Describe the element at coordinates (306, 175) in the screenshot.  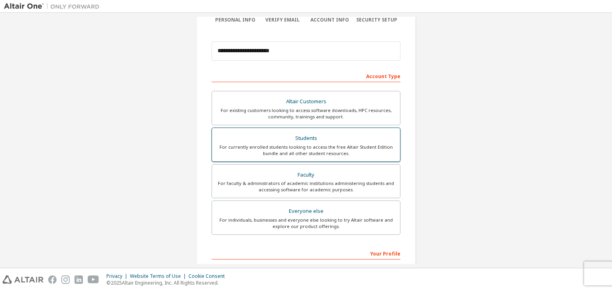
I see `div: Faculty` at that location.